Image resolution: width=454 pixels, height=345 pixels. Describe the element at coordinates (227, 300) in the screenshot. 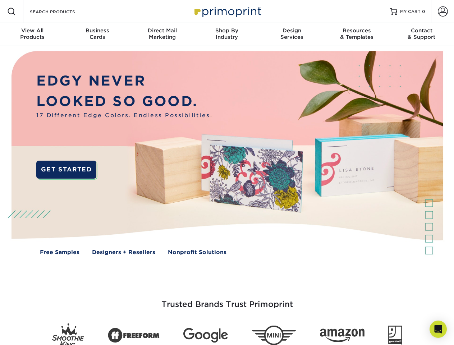

I see `h3: Trusted Brands Trust Primoprint` at that location.